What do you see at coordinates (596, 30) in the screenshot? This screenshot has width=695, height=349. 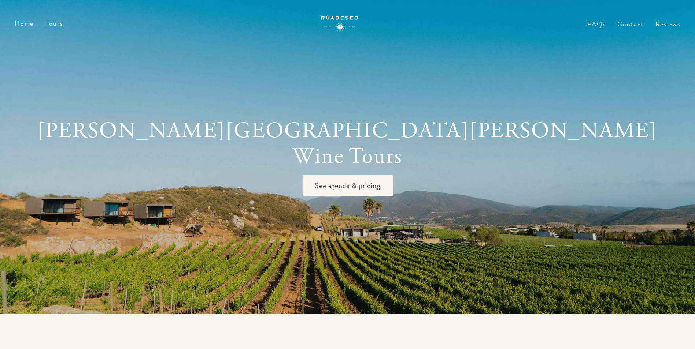 I see `a: FAQs` at bounding box center [596, 30].